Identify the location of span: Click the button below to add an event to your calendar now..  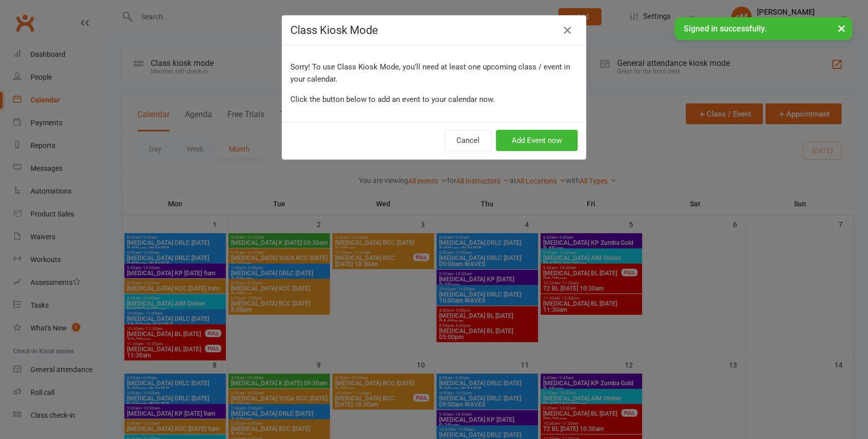
(392, 100).